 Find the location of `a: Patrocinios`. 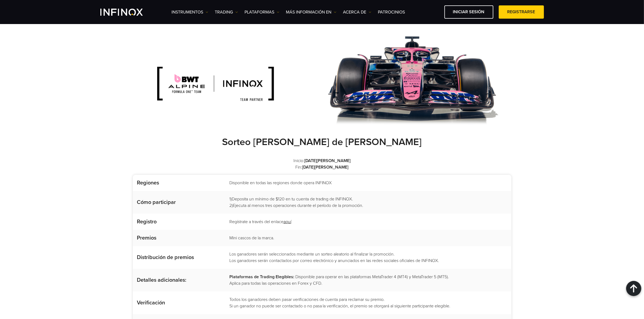

a: Patrocinios is located at coordinates (392, 12).